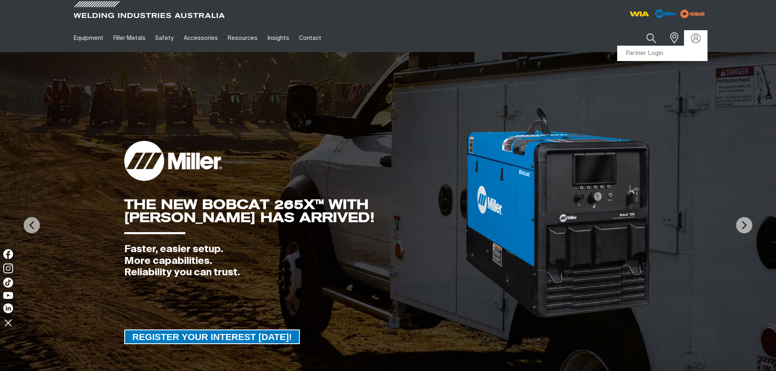 The width and height of the screenshot is (776, 371). I want to click on nav: Main, so click(308, 38).